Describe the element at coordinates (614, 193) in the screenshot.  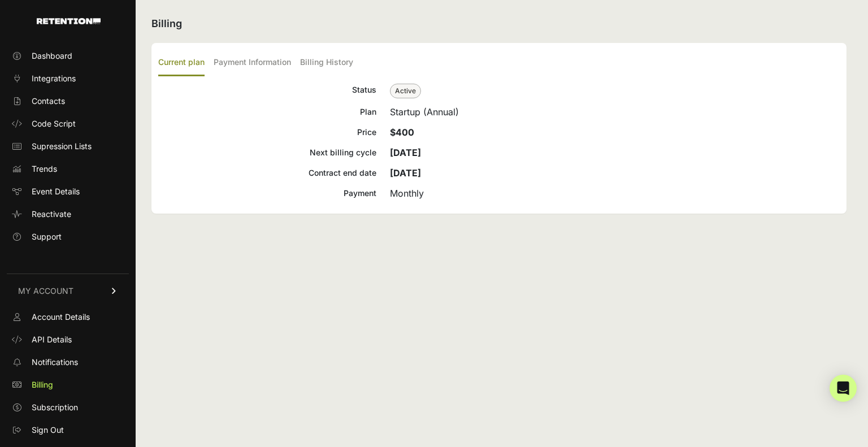
I see `div: Monthly` at that location.